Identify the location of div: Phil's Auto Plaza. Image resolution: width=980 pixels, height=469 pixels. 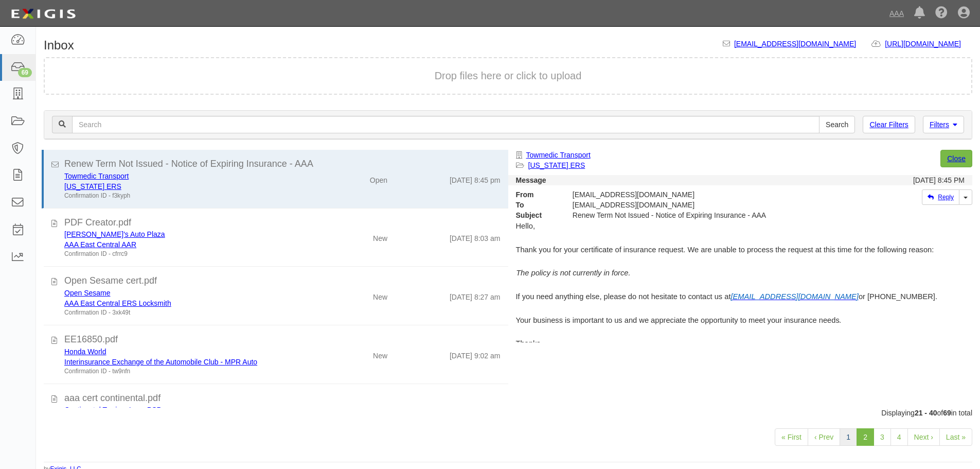
(188, 234).